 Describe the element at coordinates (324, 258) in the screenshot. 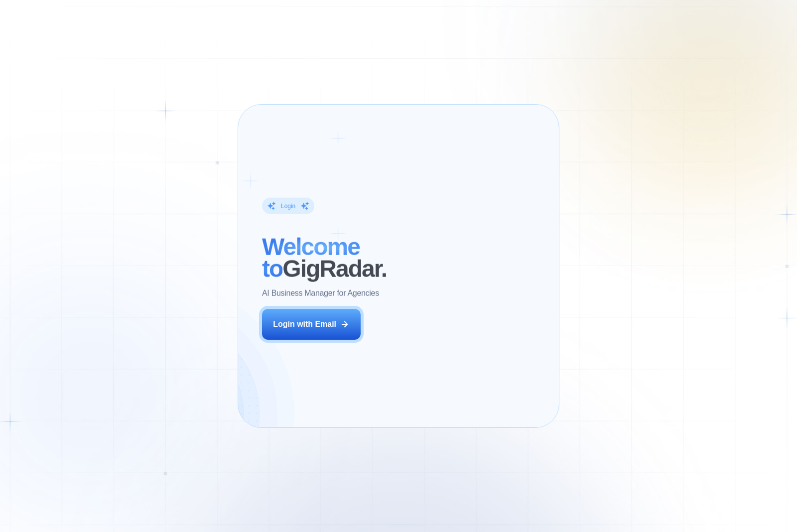

I see `h2: ‍ GigRadar.` at that location.